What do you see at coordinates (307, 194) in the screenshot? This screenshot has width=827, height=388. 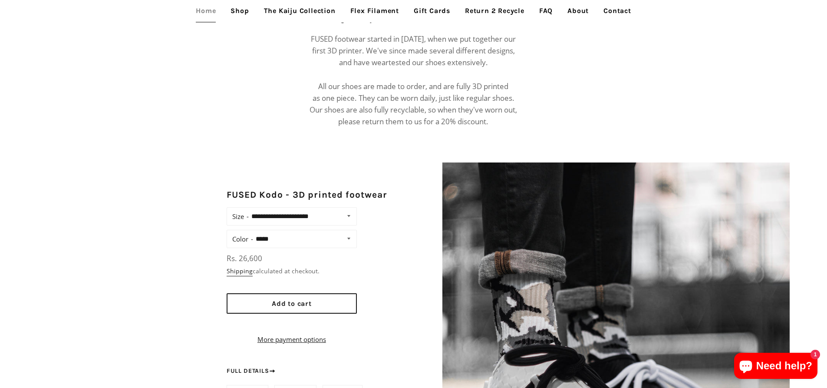 I see `h2: FUSED Kodo - 3D printed footwear` at bounding box center [307, 194].